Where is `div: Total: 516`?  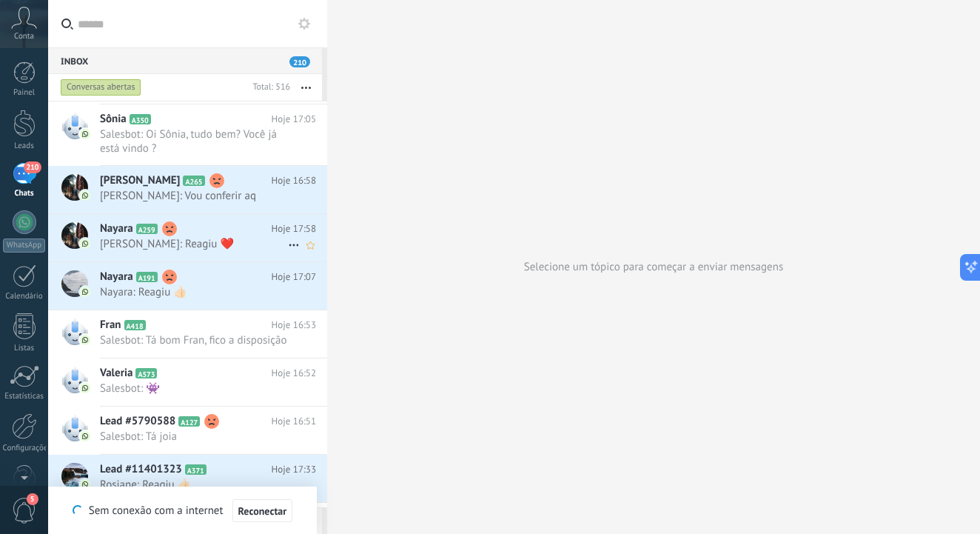
div: Total: 516 is located at coordinates (268, 87).